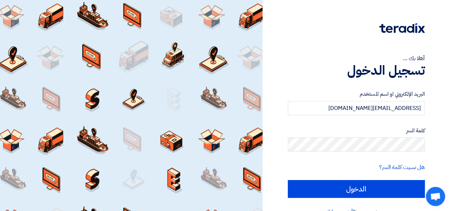  I want to click on img: Teradix logo, so click(402, 28).